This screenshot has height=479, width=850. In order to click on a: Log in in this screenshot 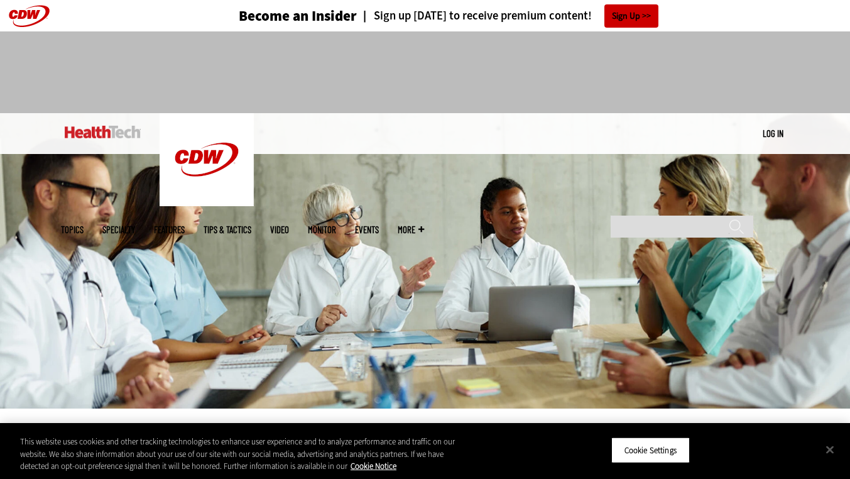, I will do `click(773, 133)`.